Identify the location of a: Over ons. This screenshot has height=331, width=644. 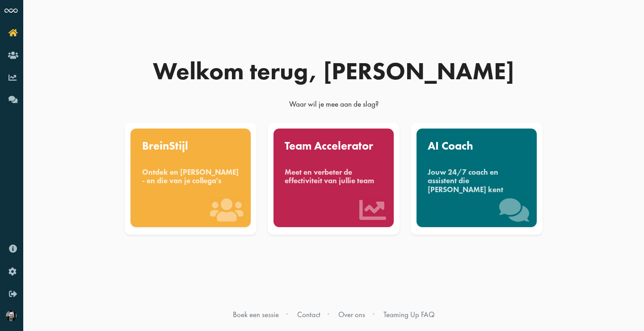
(352, 314).